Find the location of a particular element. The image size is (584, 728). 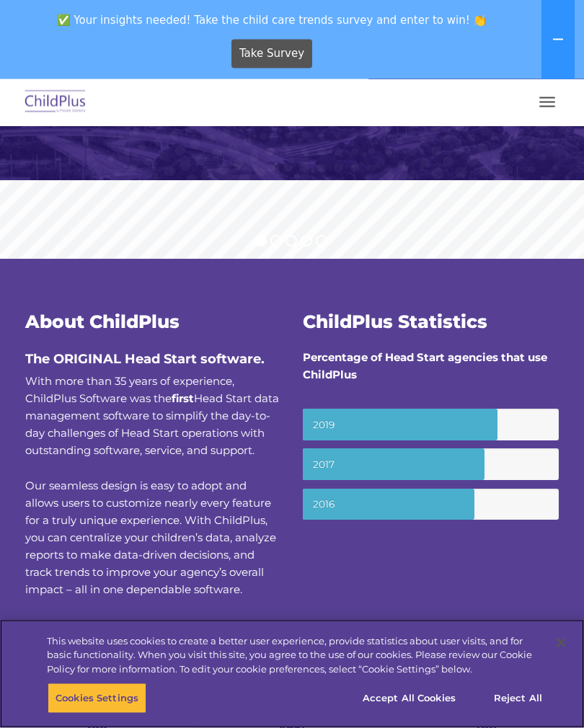

button: Cookies Settings is located at coordinates (97, 698).